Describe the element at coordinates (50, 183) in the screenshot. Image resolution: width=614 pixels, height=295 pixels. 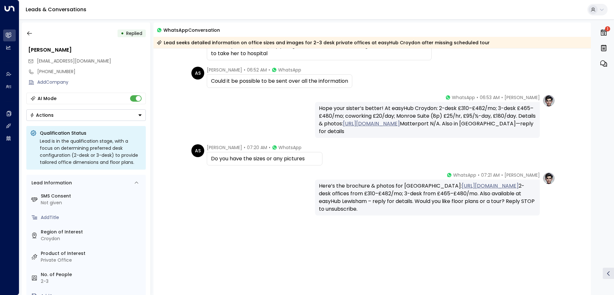
I see `div: Lead Information` at that location.